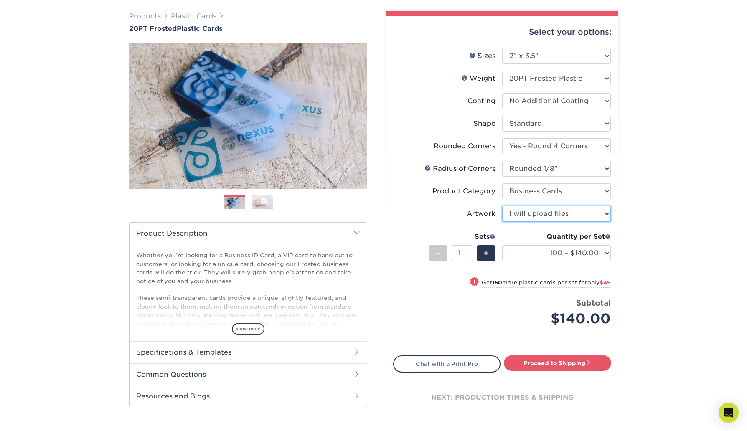 The image size is (747, 431). Describe the element at coordinates (728, 413) in the screenshot. I see `div: Open Intercom Messenger` at that location.